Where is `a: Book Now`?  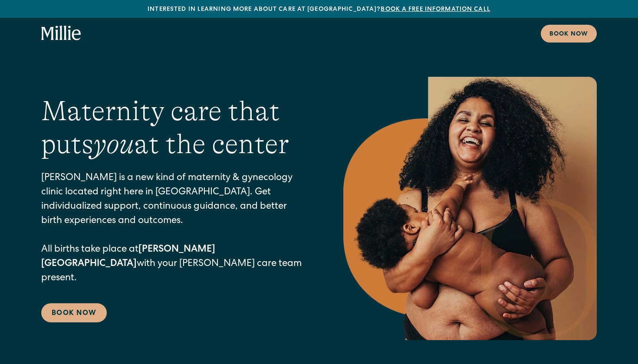 a: Book Now is located at coordinates (74, 313).